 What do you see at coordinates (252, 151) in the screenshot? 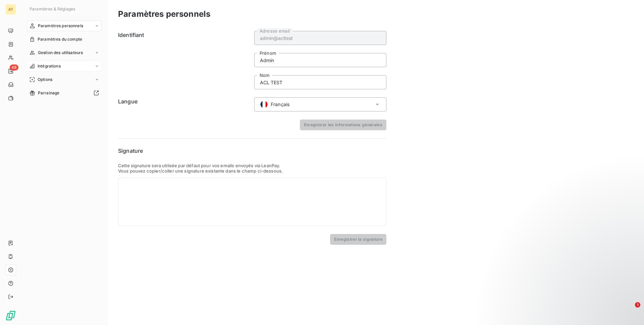
I see `h6: Signature` at bounding box center [252, 151].